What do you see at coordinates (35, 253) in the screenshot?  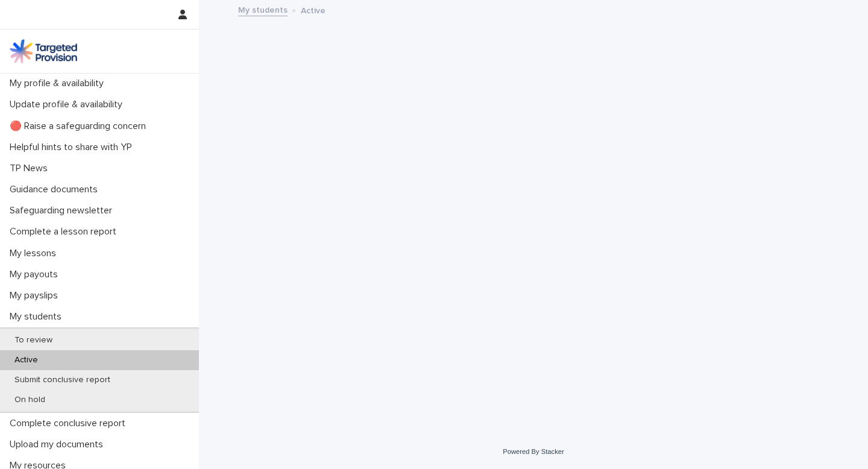 I see `p: My lessons` at bounding box center [35, 253].